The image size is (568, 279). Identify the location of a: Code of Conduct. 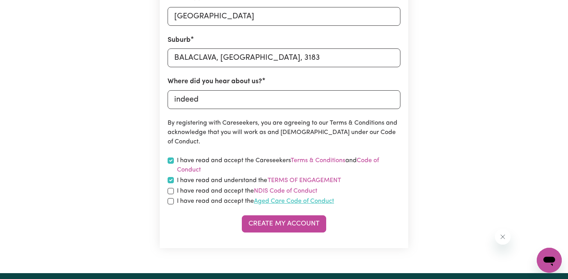
(278, 165).